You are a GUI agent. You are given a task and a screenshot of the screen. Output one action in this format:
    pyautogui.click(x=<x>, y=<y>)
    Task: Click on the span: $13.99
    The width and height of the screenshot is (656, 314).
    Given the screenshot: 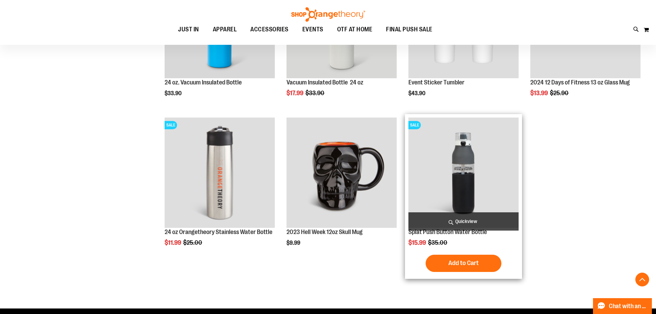 What is the action you would take?
    pyautogui.click(x=539, y=93)
    